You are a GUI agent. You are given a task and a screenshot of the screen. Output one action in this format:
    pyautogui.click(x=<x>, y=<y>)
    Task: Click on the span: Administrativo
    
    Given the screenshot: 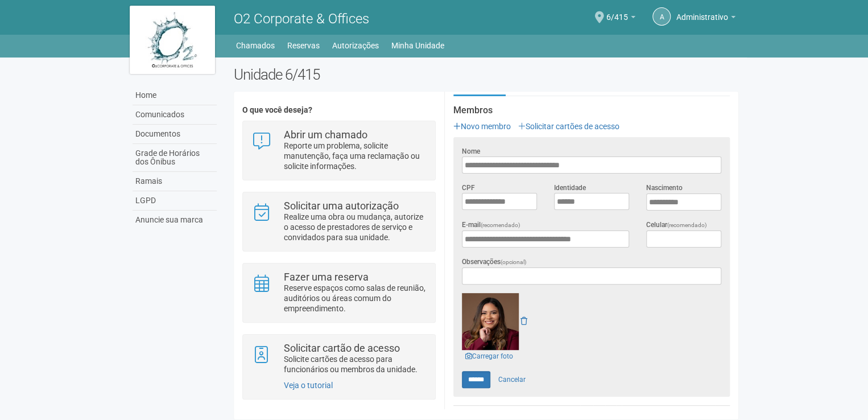 What is the action you would take?
    pyautogui.click(x=702, y=11)
    